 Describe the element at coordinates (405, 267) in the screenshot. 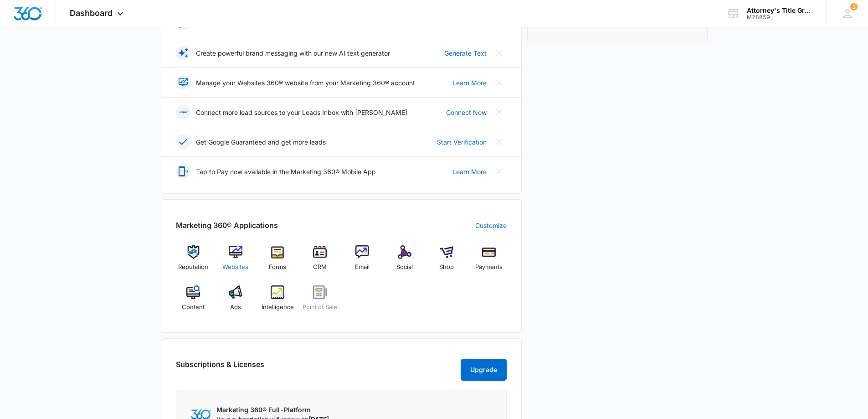

I see `span: Social` at that location.